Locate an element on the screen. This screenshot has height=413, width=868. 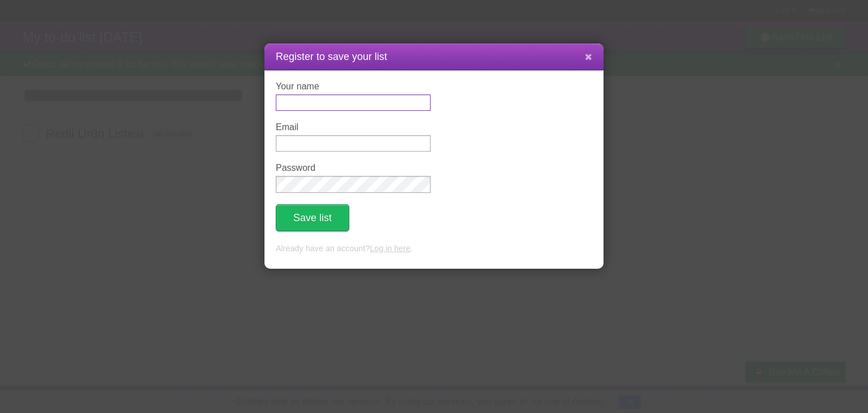
label: Your name is located at coordinates (353, 87).